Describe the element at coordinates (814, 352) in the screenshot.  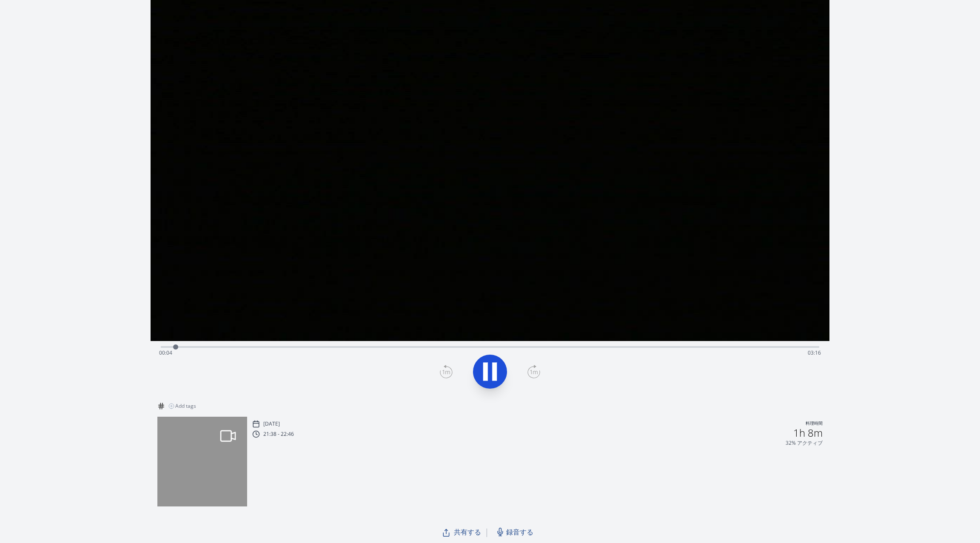
I see `span: 03:16` at that location.